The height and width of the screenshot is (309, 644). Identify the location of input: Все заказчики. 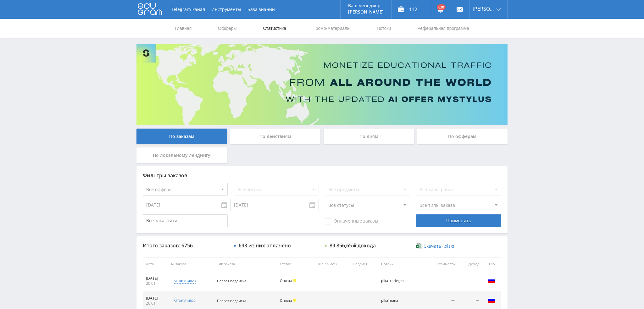
(185, 221).